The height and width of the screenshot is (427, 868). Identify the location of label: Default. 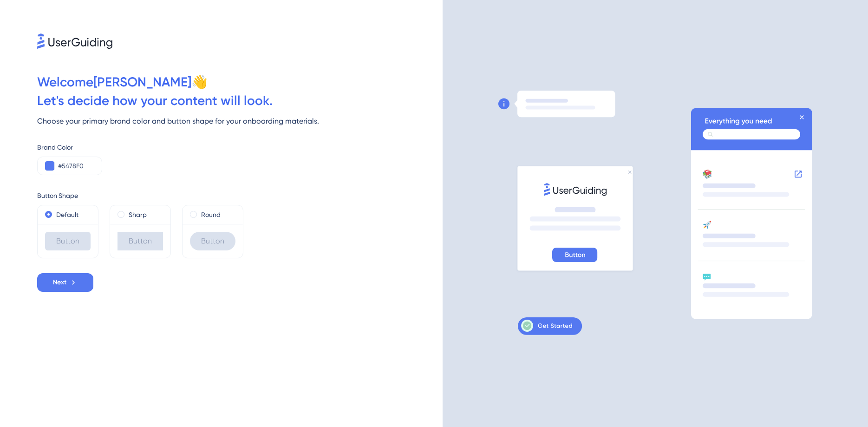
(68, 215).